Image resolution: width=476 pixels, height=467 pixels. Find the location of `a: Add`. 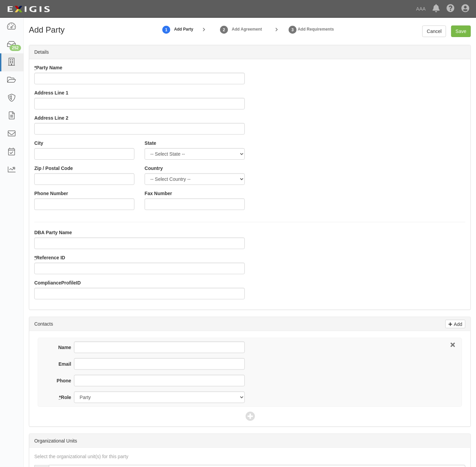

a: Add is located at coordinates (456, 324).